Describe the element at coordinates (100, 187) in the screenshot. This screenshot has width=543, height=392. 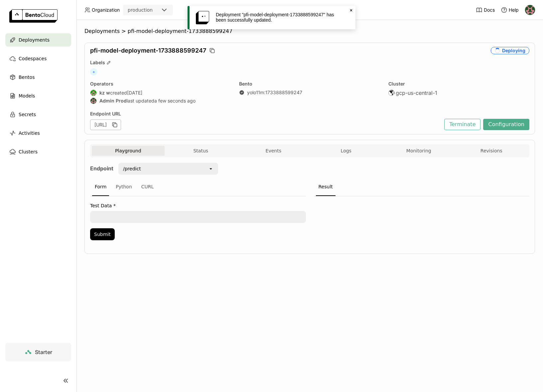
I see `div: Form` at that location.